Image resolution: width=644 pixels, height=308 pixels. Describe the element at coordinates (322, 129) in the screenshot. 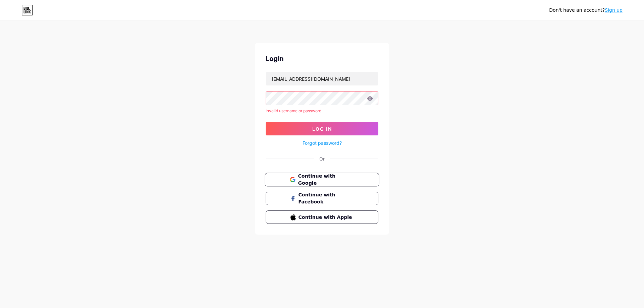

I see `button: Log In` at that location.